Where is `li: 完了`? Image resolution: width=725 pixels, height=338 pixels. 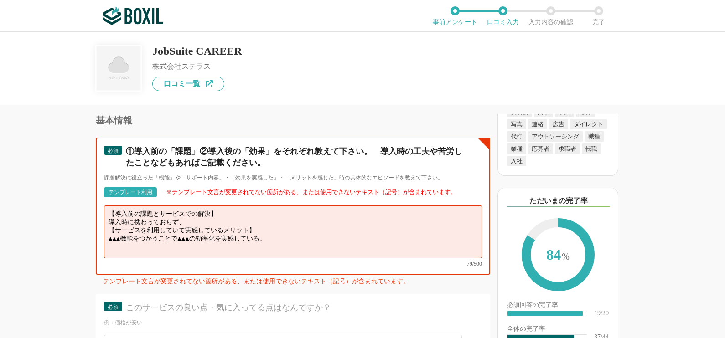
li: 完了 is located at coordinates (598, 16).